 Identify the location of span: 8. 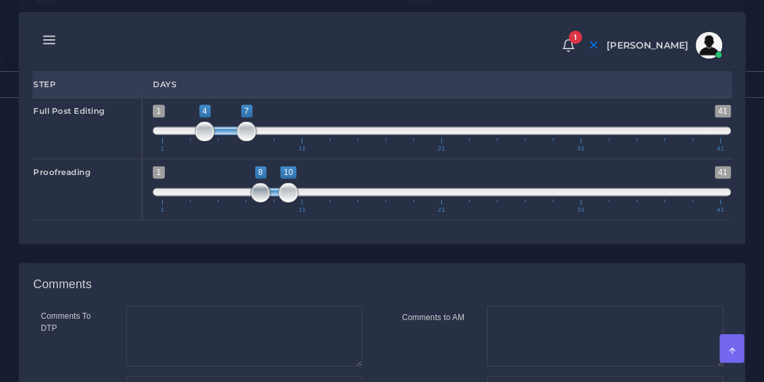
(261, 172).